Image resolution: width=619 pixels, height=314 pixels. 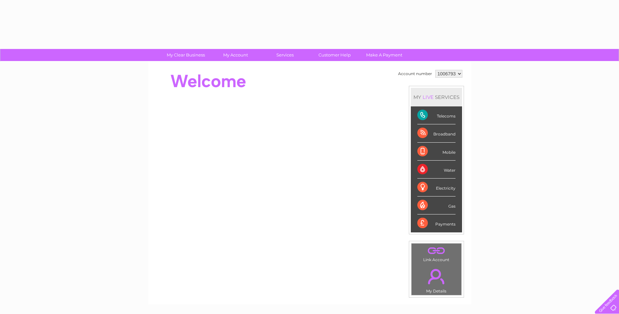 What do you see at coordinates (436, 97) in the screenshot?
I see `div: MY SERVICES` at bounding box center [436, 97].